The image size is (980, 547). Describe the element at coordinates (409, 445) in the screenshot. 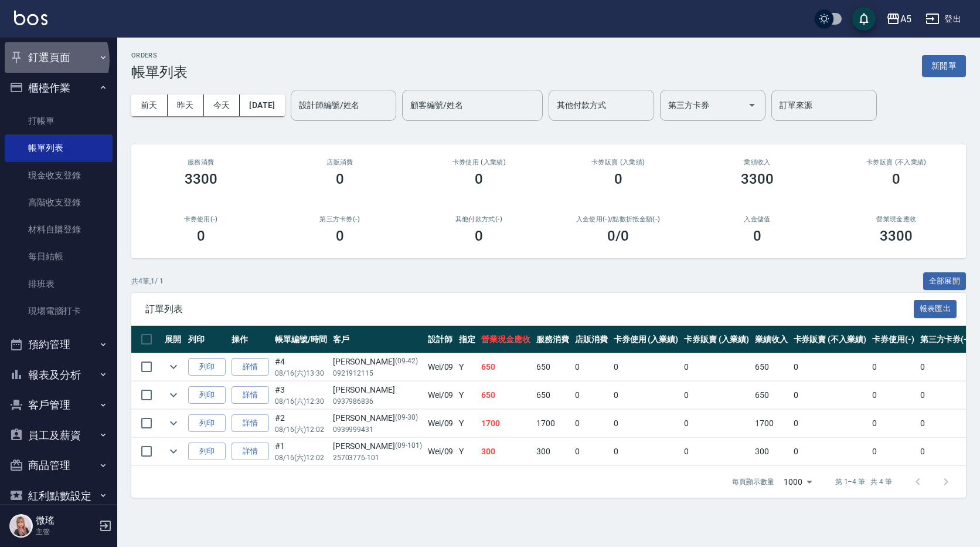

I see `p: (09-101)` at that location.